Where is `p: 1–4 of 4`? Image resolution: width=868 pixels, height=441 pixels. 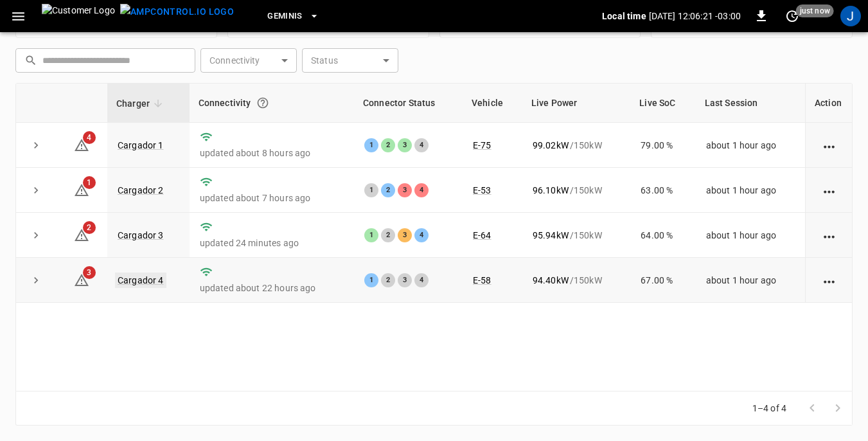
p: 1–4 of 4 is located at coordinates (769, 408).